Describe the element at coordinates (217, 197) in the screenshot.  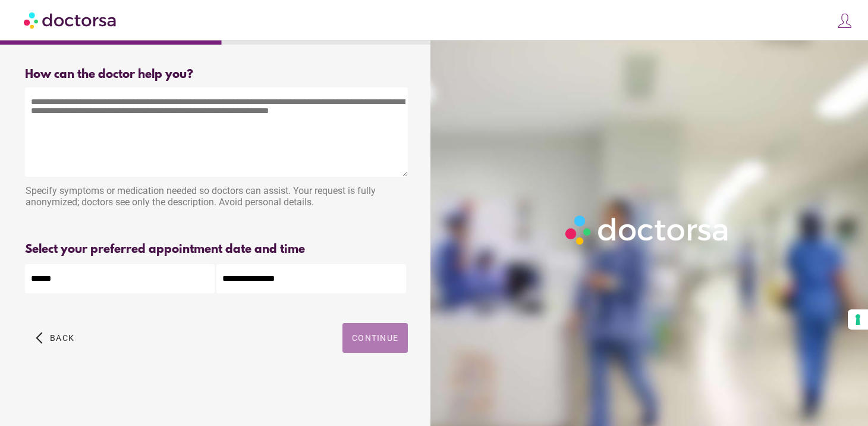
I see `div: Specify symptoms or medication needed so doctors can assist. Your request is fully anonymized; do...` at that location.